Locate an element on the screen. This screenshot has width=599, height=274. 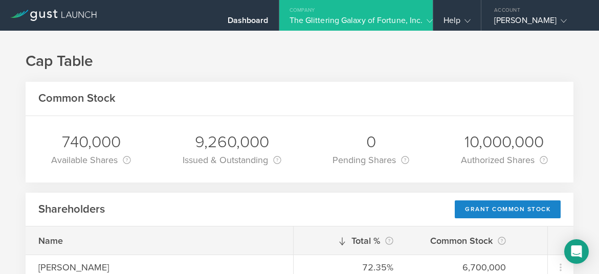
div: Available Shares is located at coordinates (91, 160).